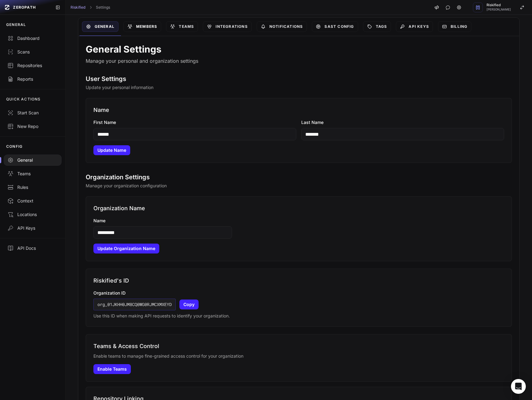  Describe the element at coordinates (403, 122) in the screenshot. I see `label: Last Name` at that location.